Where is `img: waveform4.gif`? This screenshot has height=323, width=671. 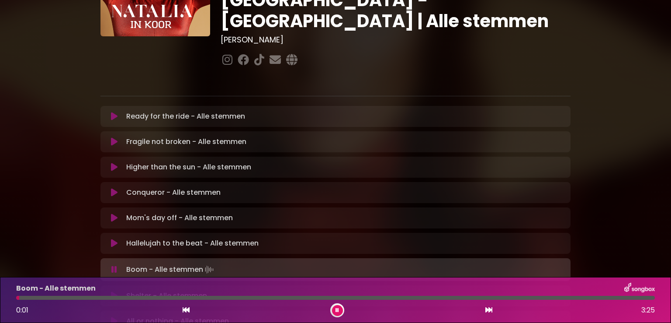 img: waveform4.gif is located at coordinates (209, 269).